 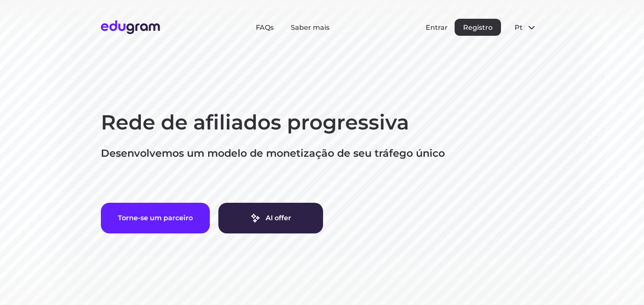 I want to click on a: Saber mais, so click(x=310, y=27).